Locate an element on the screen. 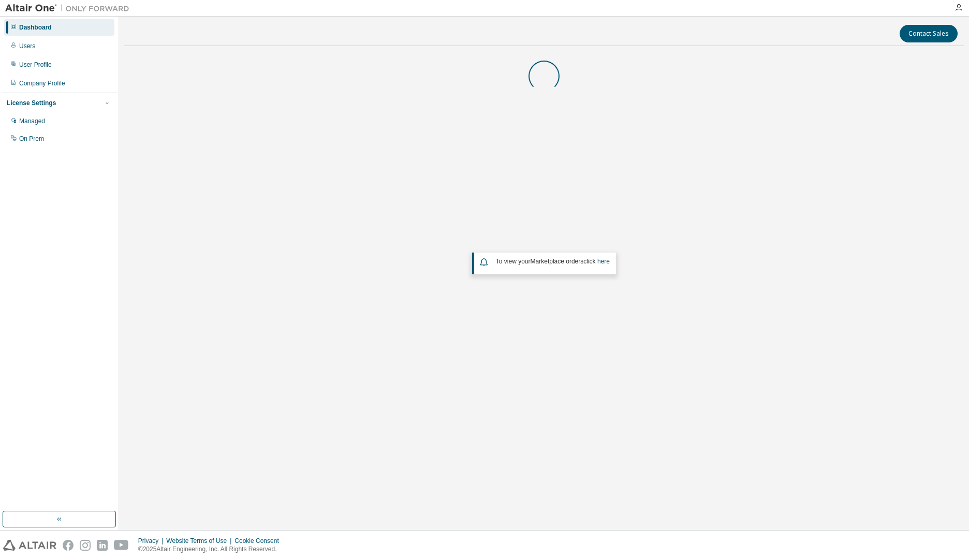  div: Privacy is located at coordinates (152, 541).